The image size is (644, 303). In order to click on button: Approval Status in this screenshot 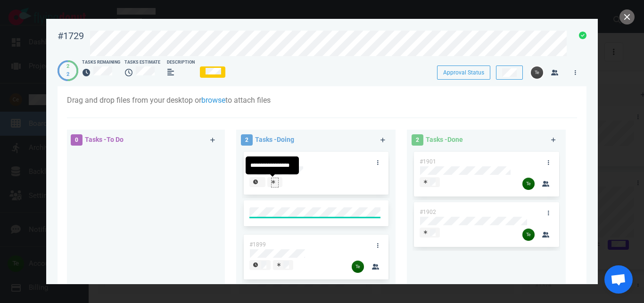, I will do `click(463, 73)`.